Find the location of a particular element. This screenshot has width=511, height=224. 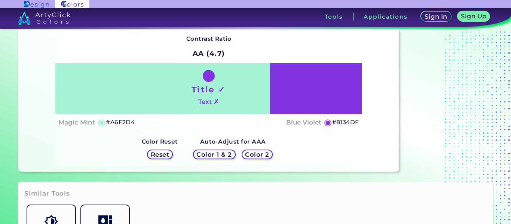

img: logo_artyclick_colors_white.svg is located at coordinates (44, 18).